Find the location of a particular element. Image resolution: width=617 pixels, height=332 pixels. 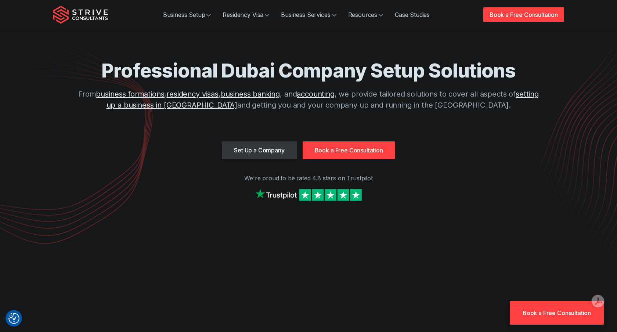

a: Case Studies is located at coordinates (412, 15).